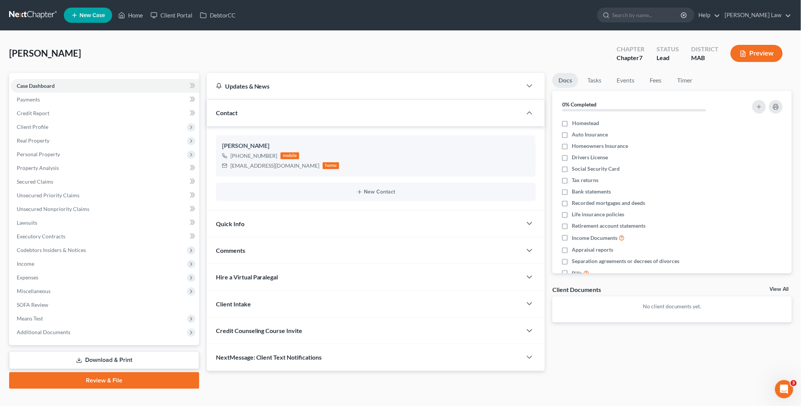 This screenshot has width=801, height=406. What do you see at coordinates (577, 273) in the screenshot?
I see `span: Bills` at bounding box center [577, 273].